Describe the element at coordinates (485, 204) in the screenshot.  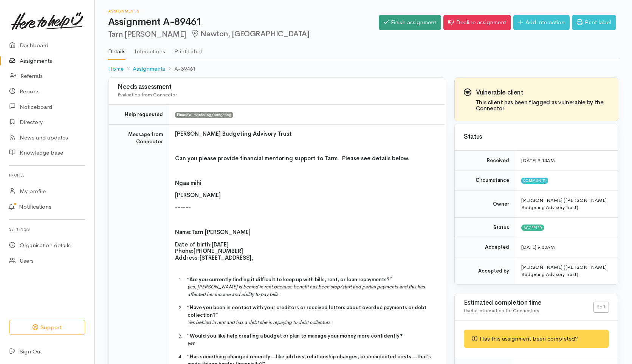
I see `td: Owner` at that location.